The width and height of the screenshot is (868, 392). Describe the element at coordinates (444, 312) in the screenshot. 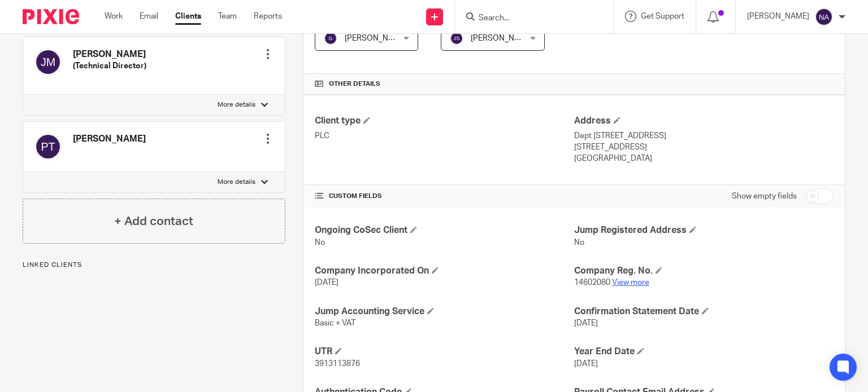

I see `h4: Jump Accounting Service` at that location.